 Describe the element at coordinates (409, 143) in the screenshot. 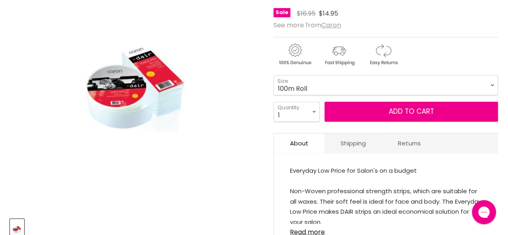

I see `a: Returns` at that location.